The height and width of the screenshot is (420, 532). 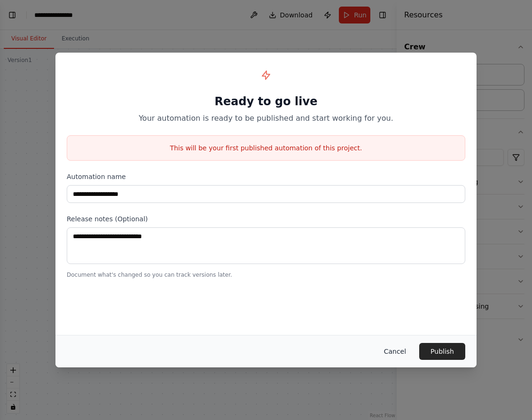 What do you see at coordinates (266, 176) in the screenshot?
I see `label: Automation name` at bounding box center [266, 176].